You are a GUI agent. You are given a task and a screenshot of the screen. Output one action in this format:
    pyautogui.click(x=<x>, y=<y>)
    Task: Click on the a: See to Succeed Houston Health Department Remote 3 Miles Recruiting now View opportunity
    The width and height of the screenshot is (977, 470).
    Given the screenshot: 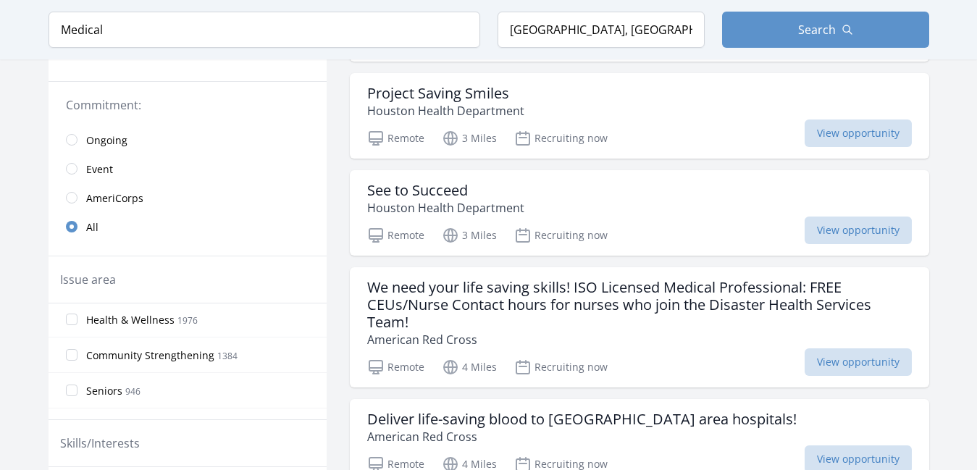 What is the action you would take?
    pyautogui.click(x=639, y=213)
    